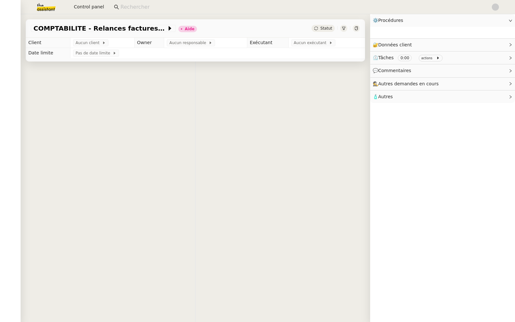 Image resolution: width=515 pixels, height=322 pixels. I want to click on span: Commentaires, so click(395, 71).